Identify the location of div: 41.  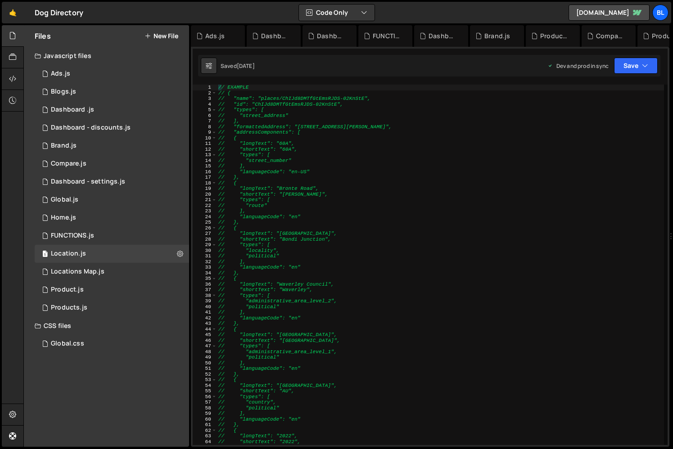
(205, 313).